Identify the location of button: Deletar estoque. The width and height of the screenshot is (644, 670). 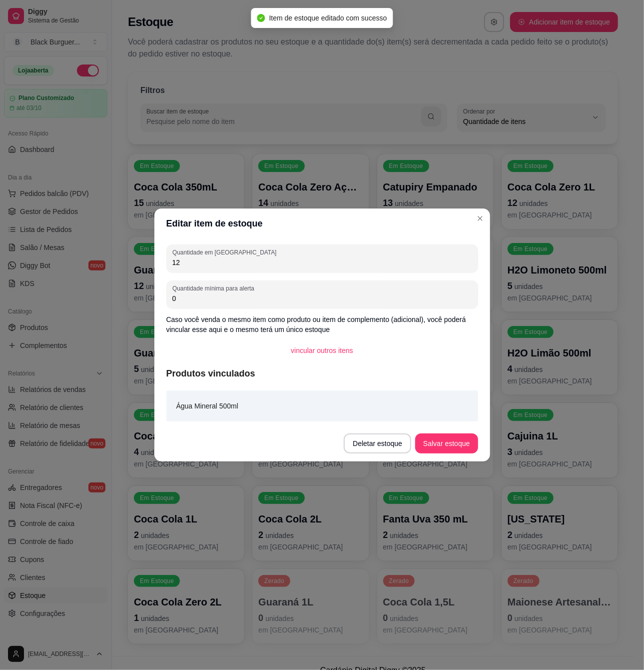
(378, 443).